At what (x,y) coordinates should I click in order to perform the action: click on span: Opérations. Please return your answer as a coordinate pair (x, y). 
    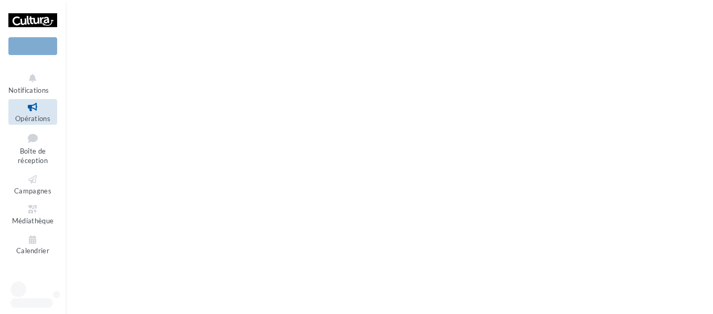
    Looking at the image, I should click on (33, 119).